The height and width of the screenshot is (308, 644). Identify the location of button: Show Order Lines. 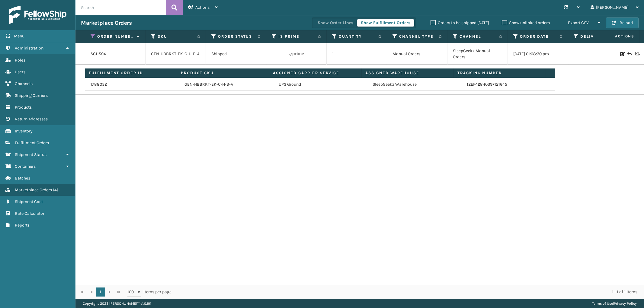
(336, 23).